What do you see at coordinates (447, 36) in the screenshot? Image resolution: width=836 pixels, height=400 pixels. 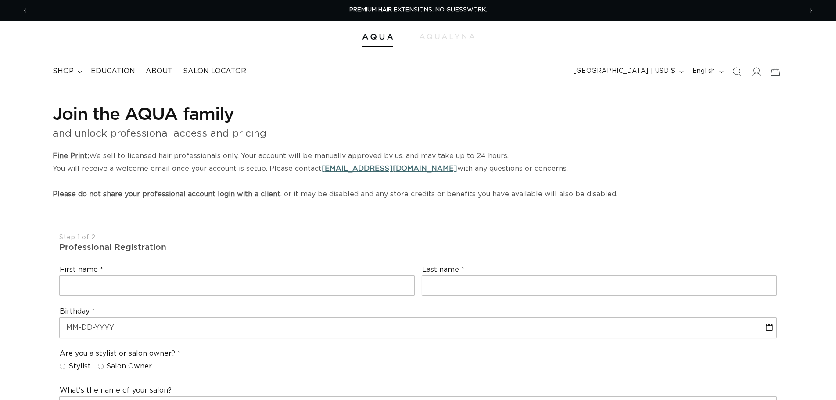 I see `img: aqualyna.com` at bounding box center [447, 36].